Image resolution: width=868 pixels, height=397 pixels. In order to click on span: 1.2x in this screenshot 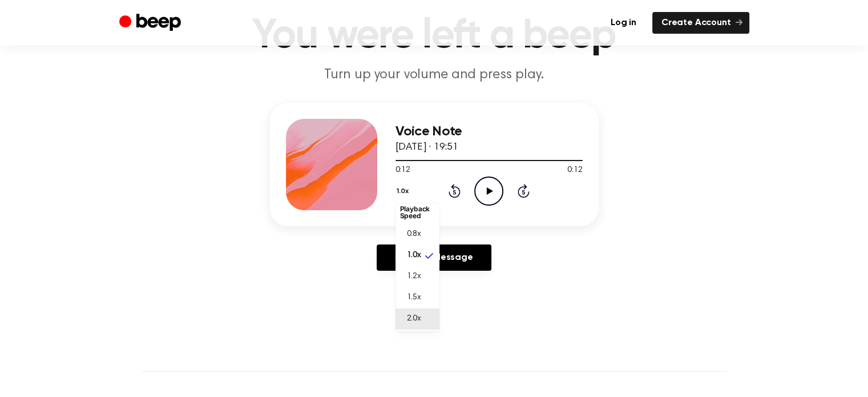, I will do `click(414, 277)`.